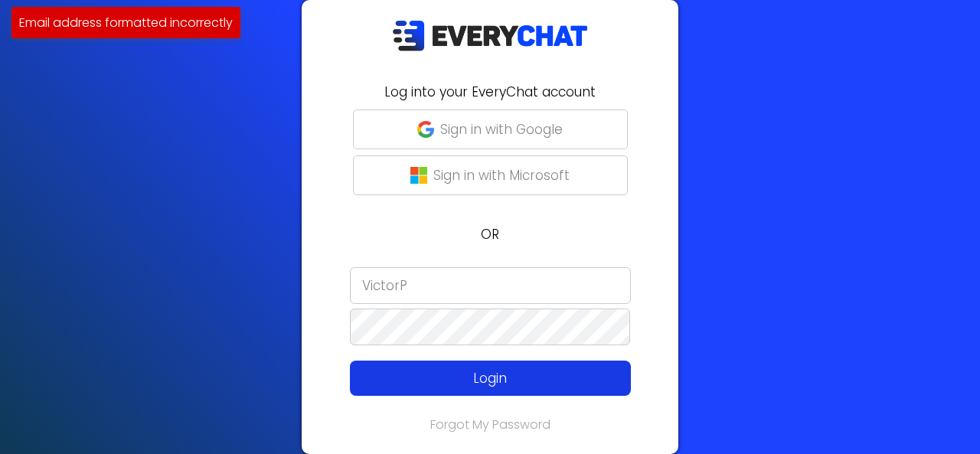 Image resolution: width=980 pixels, height=454 pixels. I want to click on img: microsoft-logo.png, so click(419, 175).